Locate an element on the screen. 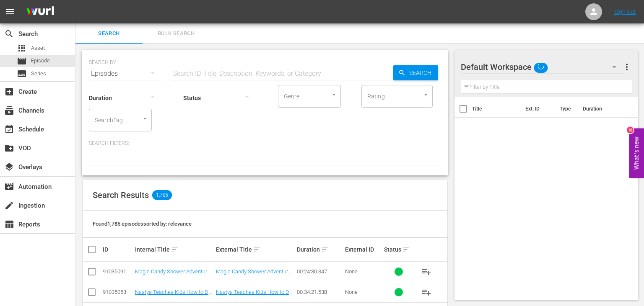 The width and height of the screenshot is (644, 306). span: Search Results is located at coordinates (121, 195).